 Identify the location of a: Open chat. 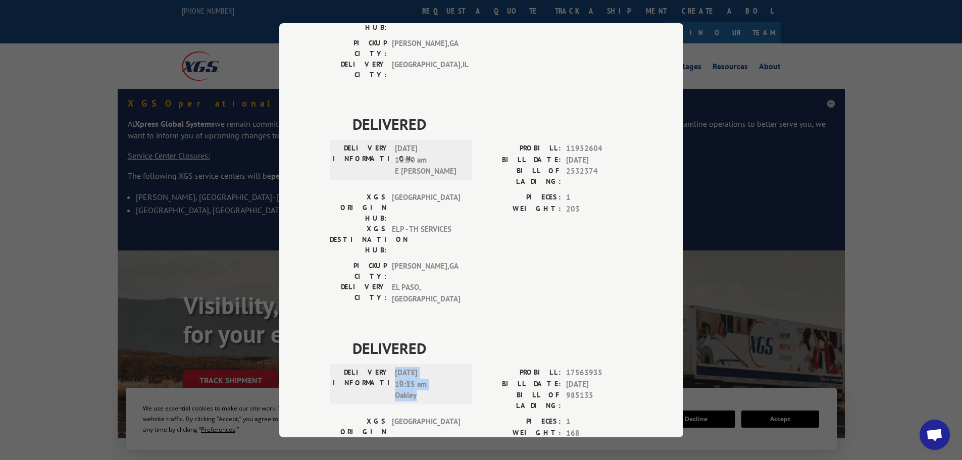
(935, 435).